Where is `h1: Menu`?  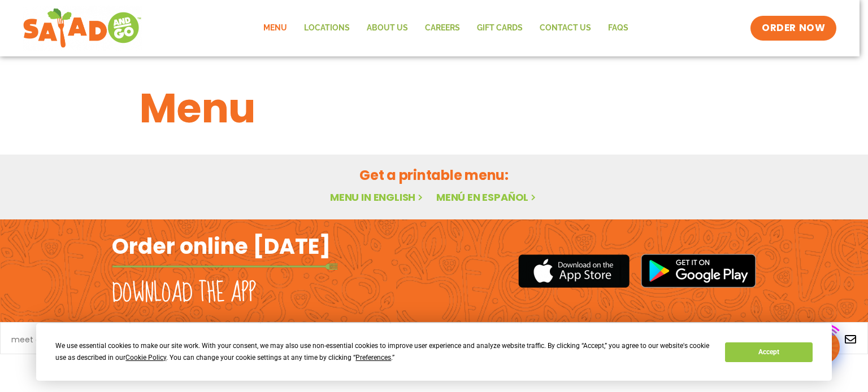
h1: Menu is located at coordinates (434, 109).